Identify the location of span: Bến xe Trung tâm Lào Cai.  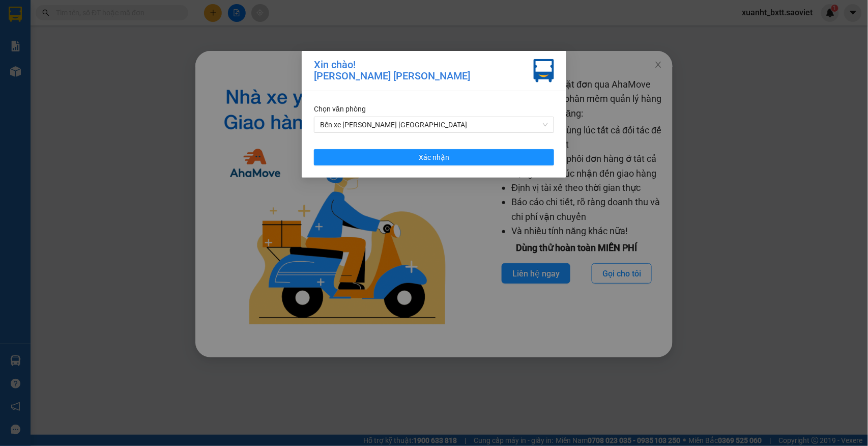
(434, 125).